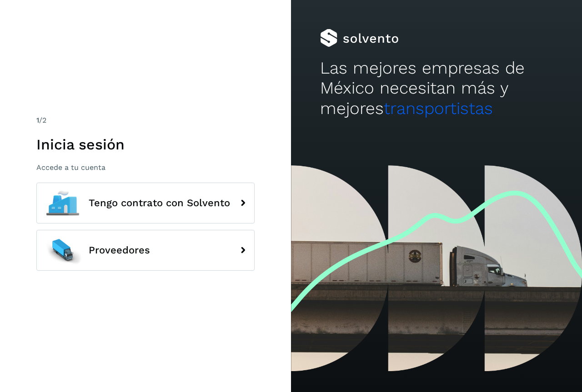 The image size is (582, 392). I want to click on button: Proveedores, so click(146, 250).